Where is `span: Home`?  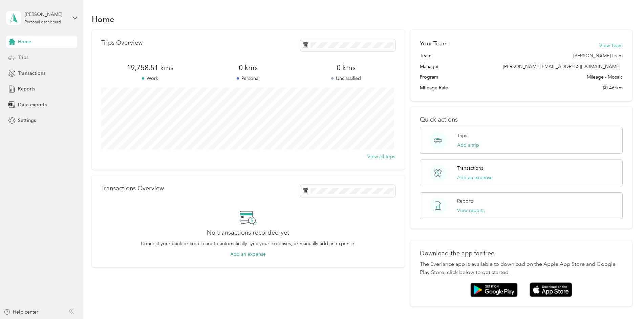
span: Home is located at coordinates (24, 41).